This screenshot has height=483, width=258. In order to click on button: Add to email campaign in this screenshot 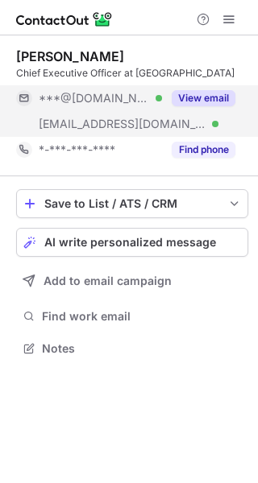, I will do `click(132, 281)`.